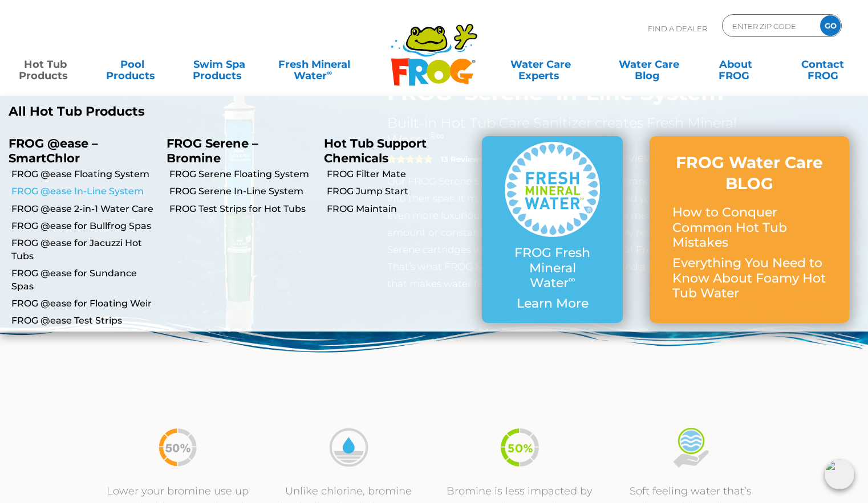 The height and width of the screenshot is (503, 868). Describe the element at coordinates (348, 447) in the screenshot. I see `img: icon-bromine-disolves` at that location.